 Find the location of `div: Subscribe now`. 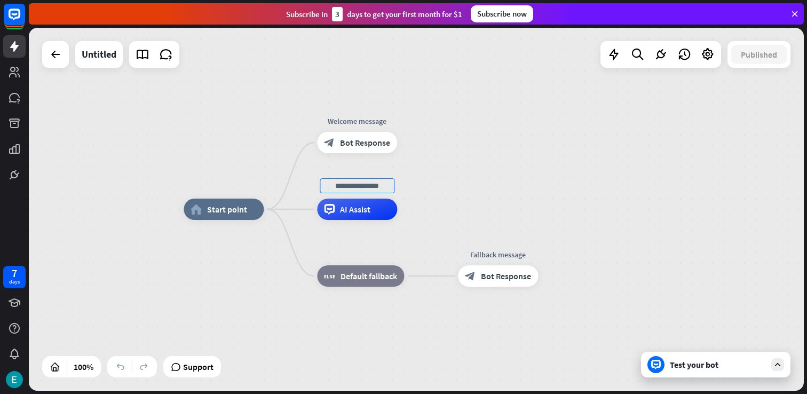

div: Subscribe now is located at coordinates (502, 14).